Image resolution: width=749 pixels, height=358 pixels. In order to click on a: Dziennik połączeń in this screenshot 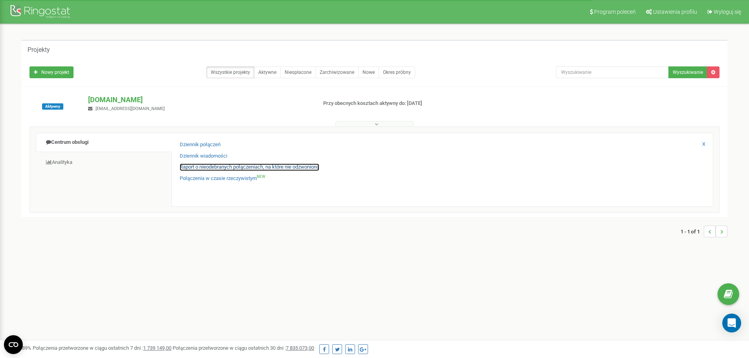, I will do `click(200, 145)`.